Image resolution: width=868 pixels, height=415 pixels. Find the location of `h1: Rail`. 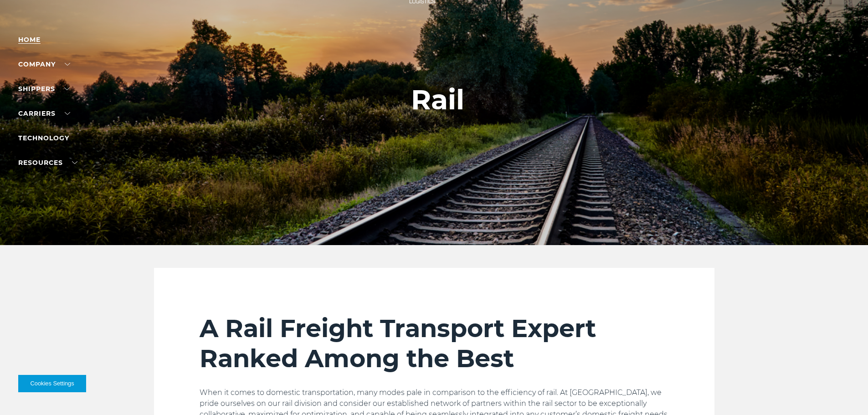

h1: Rail is located at coordinates (438, 100).